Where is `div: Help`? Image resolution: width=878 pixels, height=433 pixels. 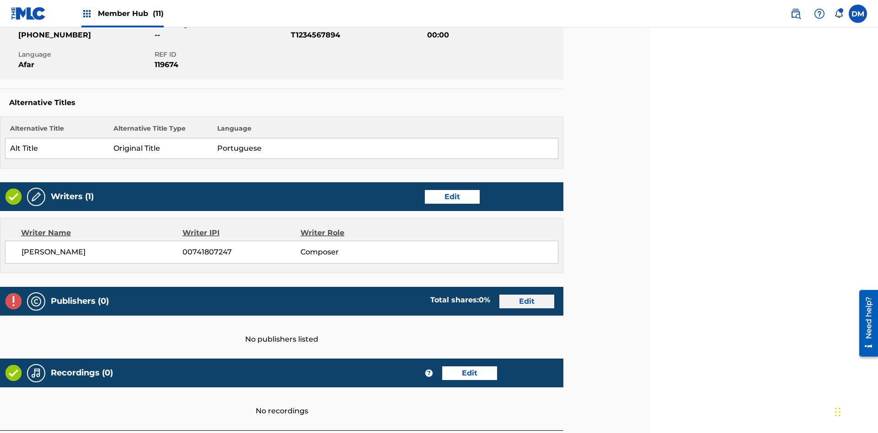 div: Help is located at coordinates (819, 14).